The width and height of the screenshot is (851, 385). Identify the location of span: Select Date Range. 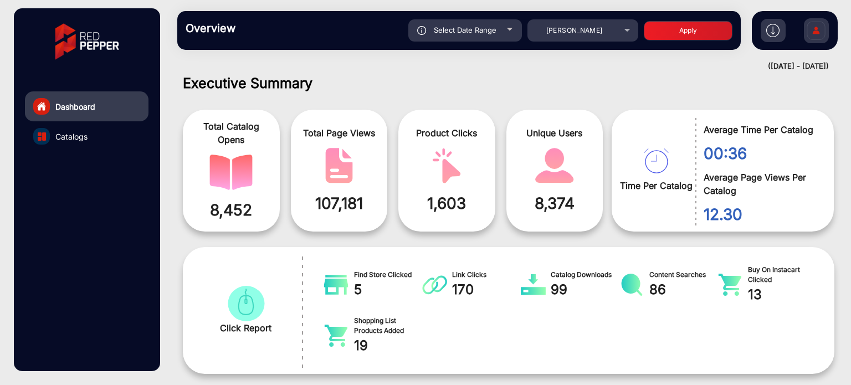
(465, 30).